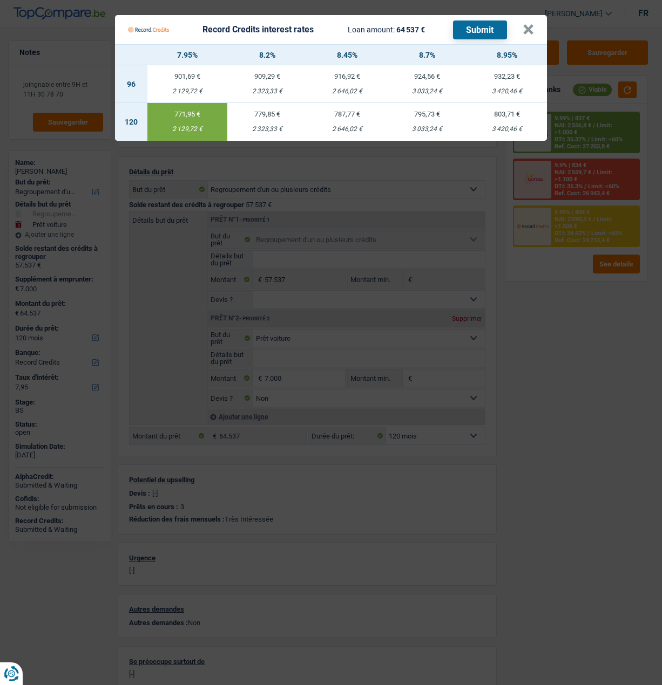  Describe the element at coordinates (187, 76) in the screenshot. I see `div: 901,69 €` at that location.